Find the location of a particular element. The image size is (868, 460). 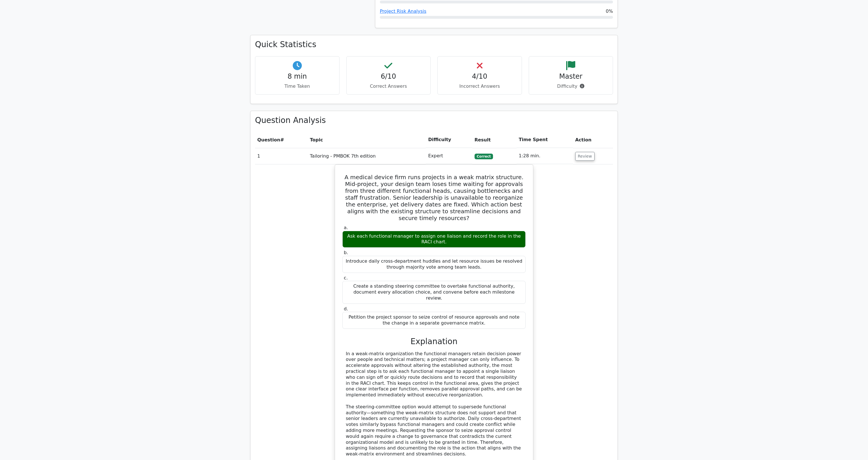

h4: 4/10 is located at coordinates (480, 76).